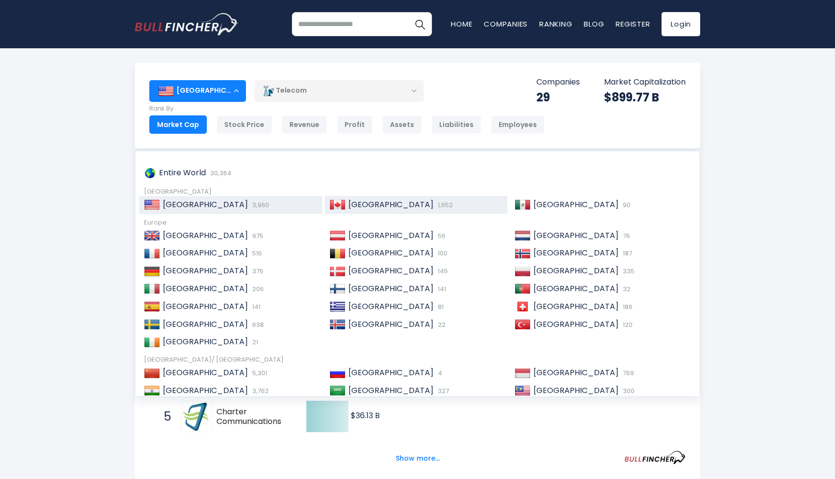 This screenshot has width=835, height=479. What do you see at coordinates (461, 24) in the screenshot?
I see `a: Home` at bounding box center [461, 24].